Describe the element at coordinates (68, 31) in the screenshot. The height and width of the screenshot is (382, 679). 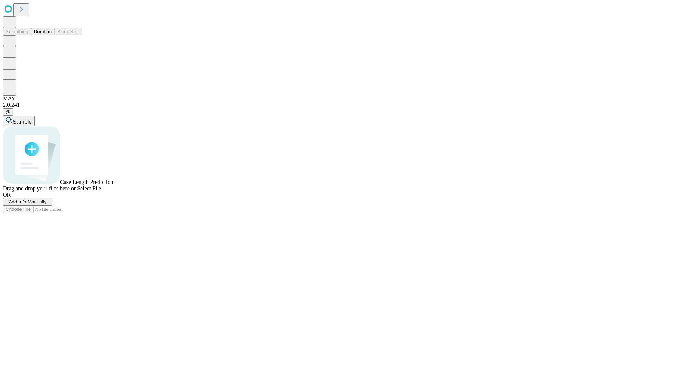
I see `button: Block Size` at that location.